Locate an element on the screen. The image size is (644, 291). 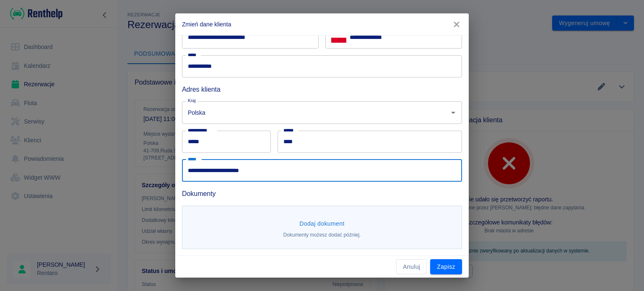
h6: Adres klienta is located at coordinates (322, 89).